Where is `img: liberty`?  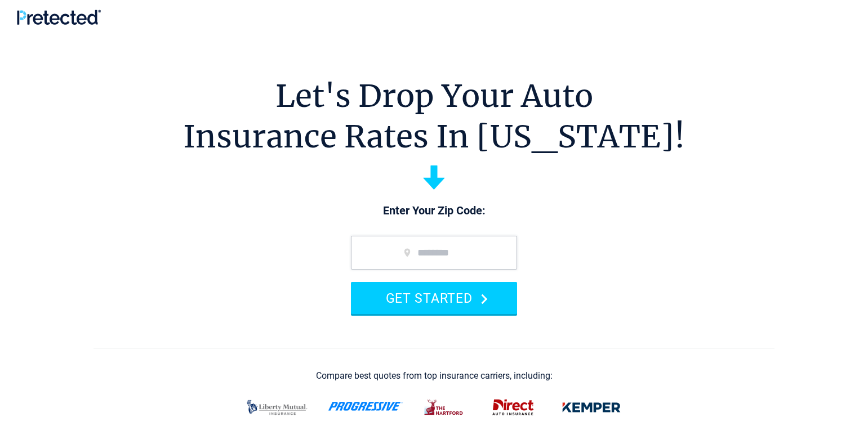
img: liberty is located at coordinates (277, 407).